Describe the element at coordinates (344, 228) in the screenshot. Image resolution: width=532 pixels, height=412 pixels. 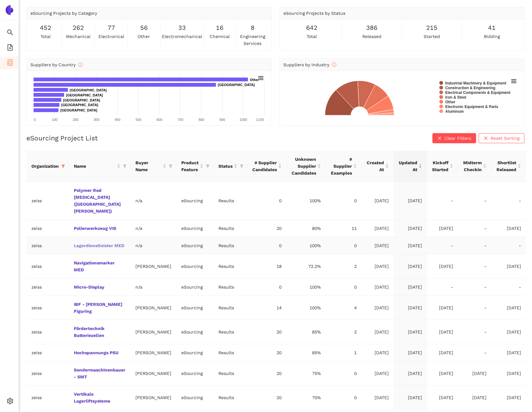
I see `td: 11` at that location.